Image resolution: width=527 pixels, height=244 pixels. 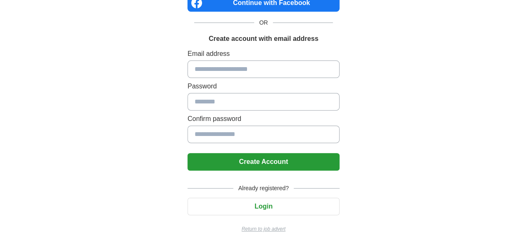 What do you see at coordinates (263, 162) in the screenshot?
I see `button: Create Account` at bounding box center [263, 162].